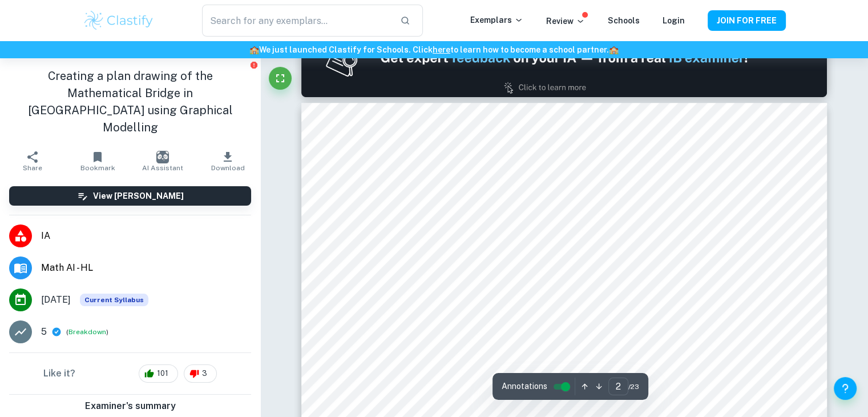 The image size is (868, 417). I want to click on button: Bookmark, so click(98, 161).